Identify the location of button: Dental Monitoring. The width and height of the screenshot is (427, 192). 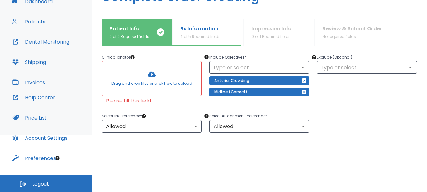
(41, 42).